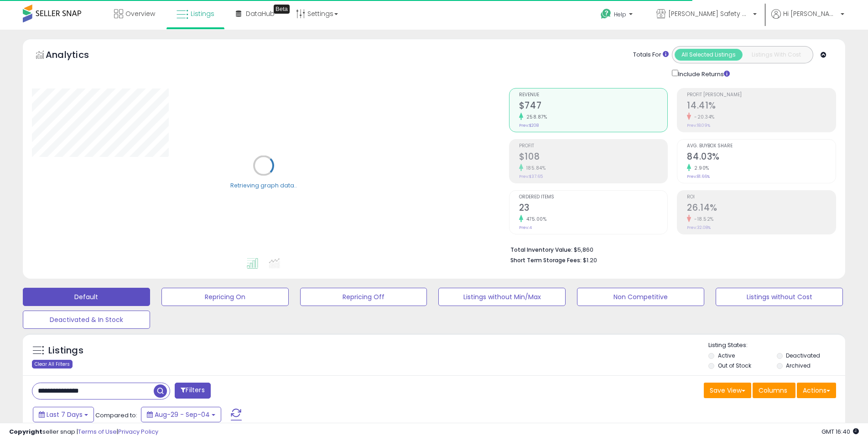  What do you see at coordinates (726, 356) in the screenshot?
I see `label: Active` at bounding box center [726, 356].